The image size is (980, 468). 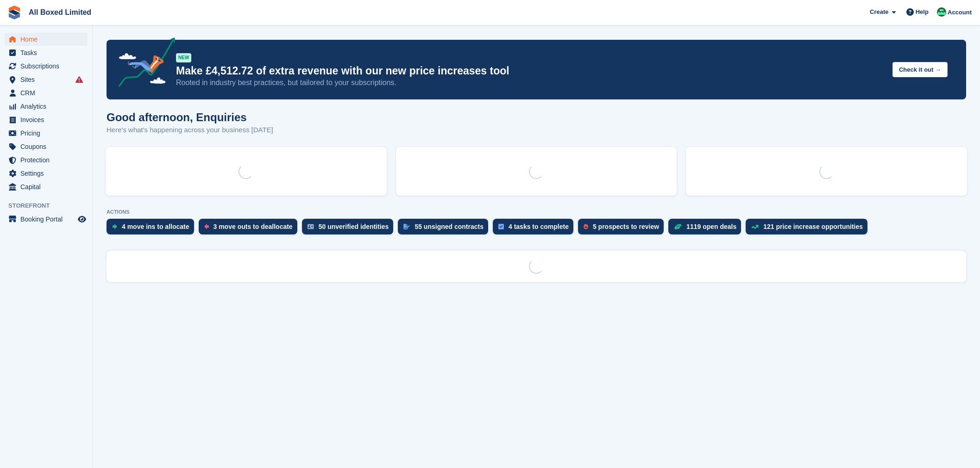 I want to click on img: contract_signature_icon-13c848040528278c33f63329250d36e43548de30e8caae1d1a13099fd9432cc5.svg, so click(x=406, y=227).